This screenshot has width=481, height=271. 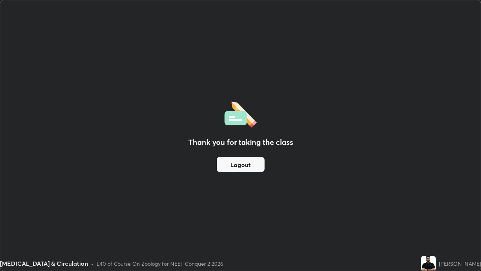 What do you see at coordinates (241, 113) in the screenshot?
I see `img: offlineFeedback.1438e8b3.svg` at bounding box center [241, 113].